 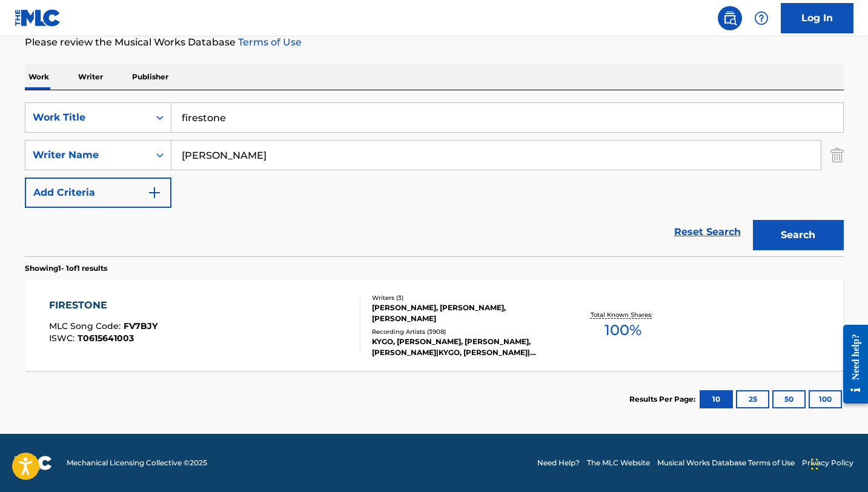 What do you see at coordinates (664, 399) in the screenshot?
I see `p: Results Per Page:` at bounding box center [664, 399].